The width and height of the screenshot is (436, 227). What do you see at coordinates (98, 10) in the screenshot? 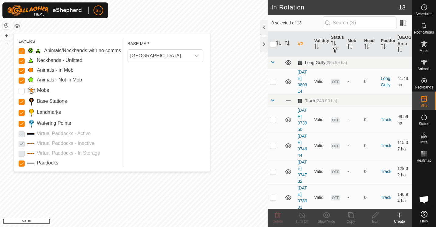
I see `span: SE` at bounding box center [98, 10].